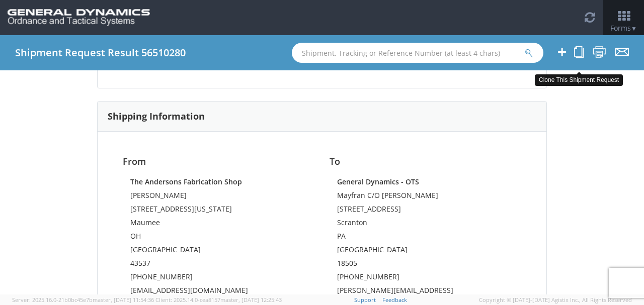 This screenshot has height=305, width=644. Describe the element at coordinates (218, 224) in the screenshot. I see `td: Maumee` at that location.